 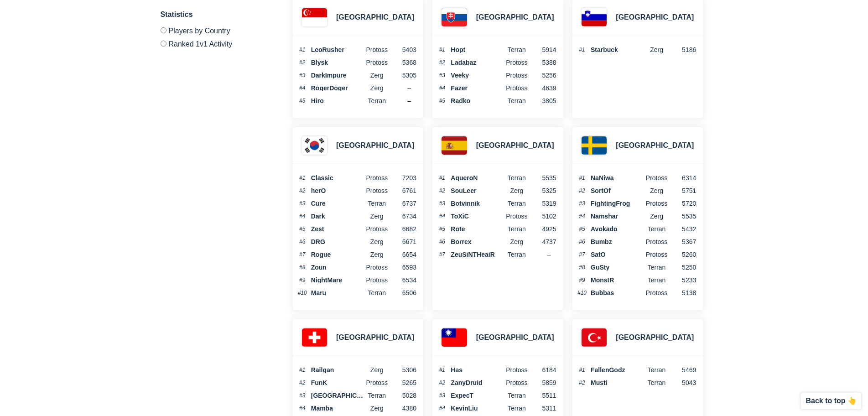 What do you see at coordinates (543, 383) in the screenshot?
I see `span: 5859` at bounding box center [543, 383].